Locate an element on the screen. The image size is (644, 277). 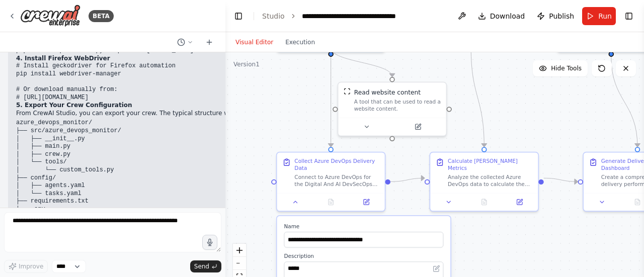
img: ScrapeWebsiteTool is located at coordinates (347, 92).